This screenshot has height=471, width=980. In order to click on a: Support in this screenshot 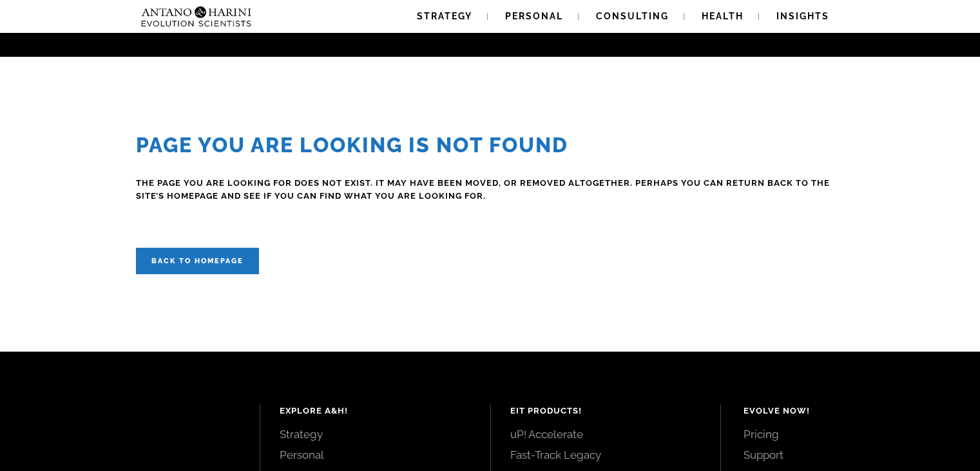, I will do `click(847, 454)`.